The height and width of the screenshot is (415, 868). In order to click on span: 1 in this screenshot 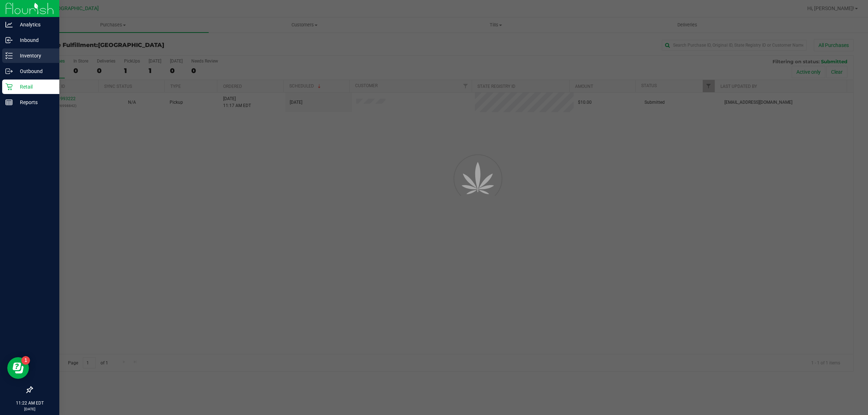, I will do `click(5, 4)`.